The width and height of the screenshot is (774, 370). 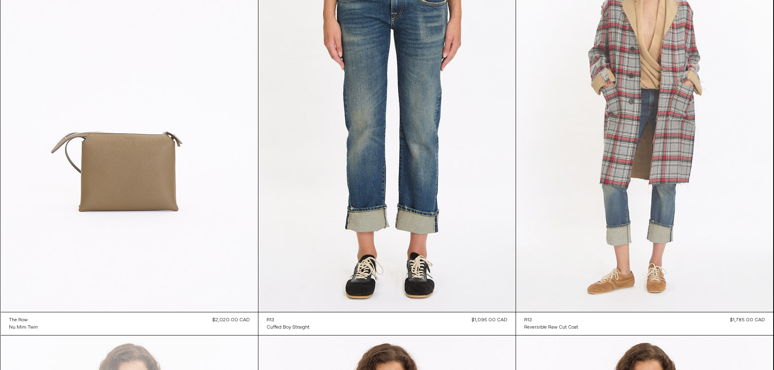 What do you see at coordinates (23, 328) in the screenshot?
I see `a: Nu Mini Twin` at bounding box center [23, 328].